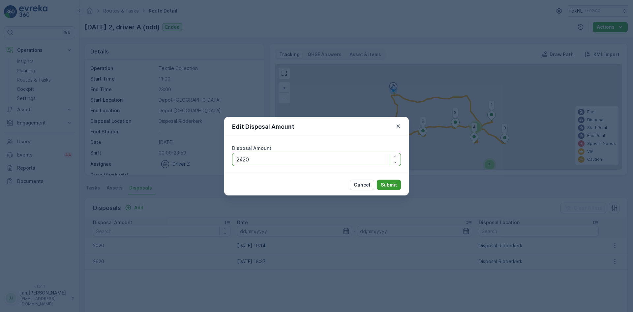  What do you see at coordinates (389, 185) in the screenshot?
I see `button: Submit` at bounding box center [389, 185].